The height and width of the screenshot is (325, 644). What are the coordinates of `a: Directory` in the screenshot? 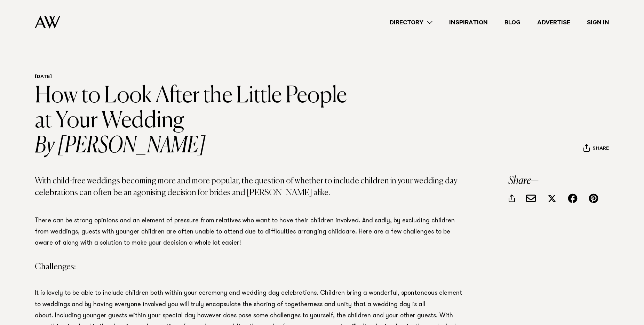 It's located at (411, 22).